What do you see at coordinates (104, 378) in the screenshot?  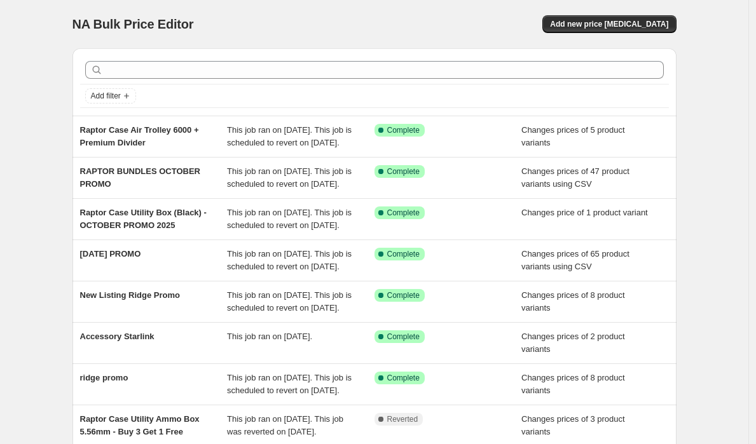 I see `span: ridge promo` at bounding box center [104, 378].